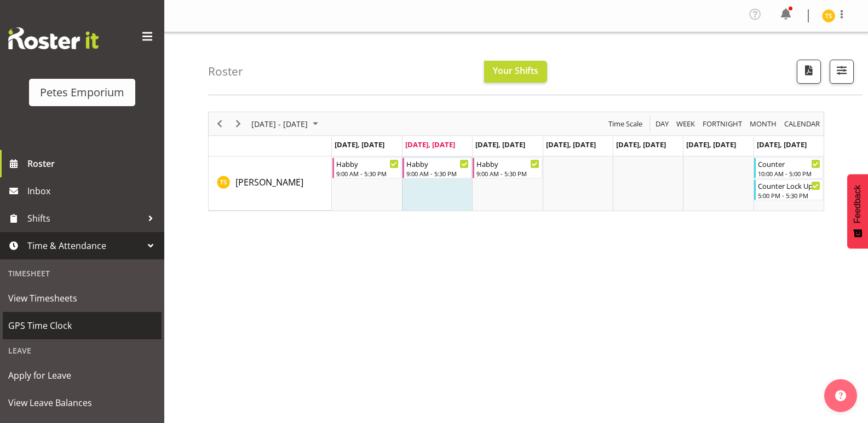 Image resolution: width=868 pixels, height=423 pixels. I want to click on div: Tamara Straker"s event - Counter Lock Up Begin From Sunday, September 14, 2025 at 5:00:00 PM GMT+..., so click(789, 190).